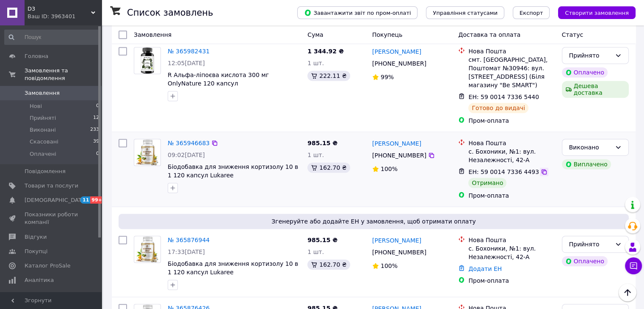  I want to click on button: Управління статусами, so click(465, 12).